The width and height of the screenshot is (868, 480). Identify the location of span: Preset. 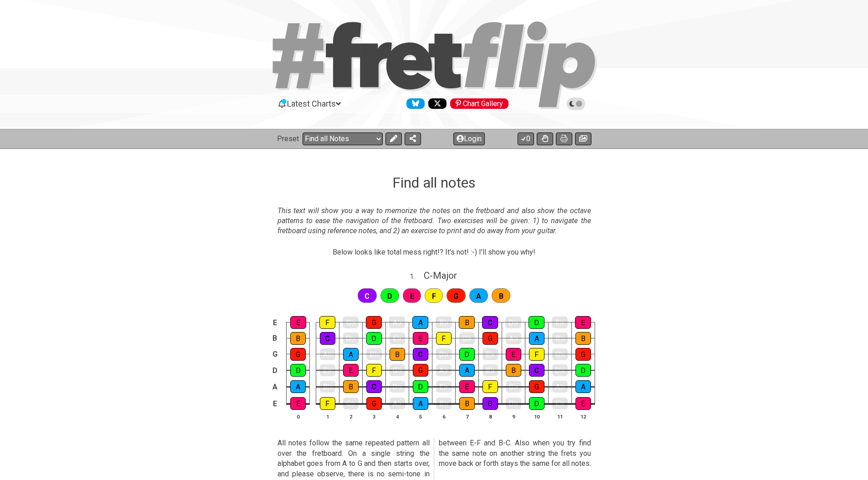
(288, 138).